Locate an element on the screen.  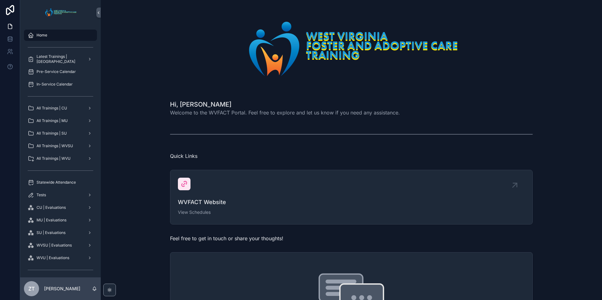
a: All Trainings | CU is located at coordinates (60, 108).